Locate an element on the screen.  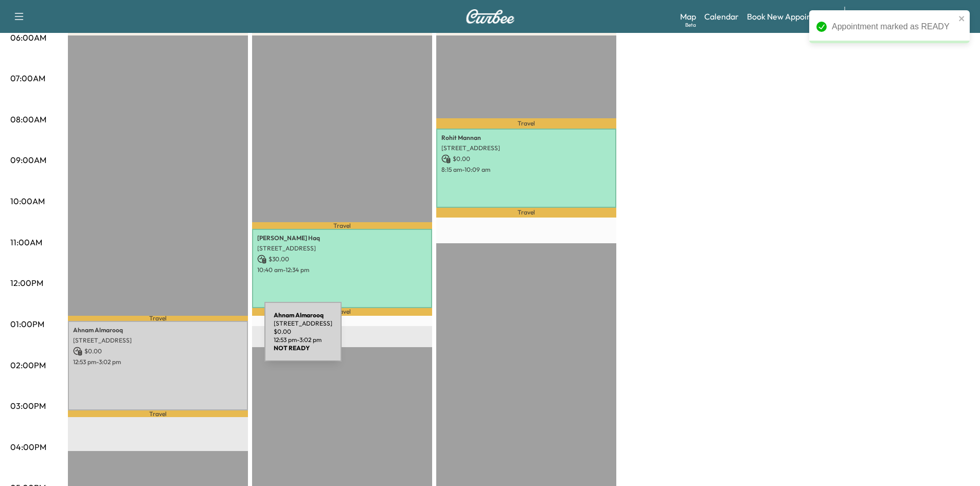
p: 09:00AM is located at coordinates (28, 160).